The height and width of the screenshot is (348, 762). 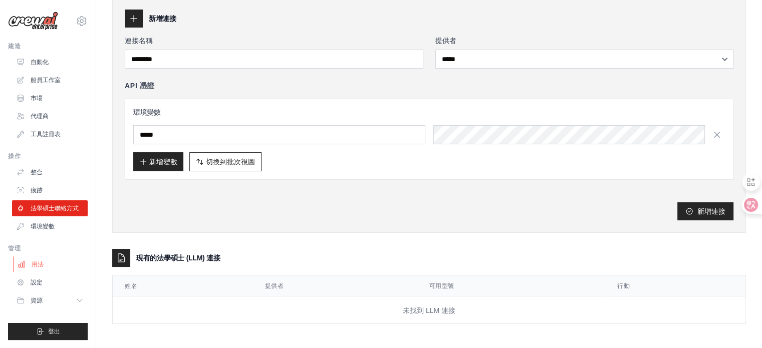 I want to click on font: 現有的法學碩士 (LLM) 連接, so click(x=178, y=258).